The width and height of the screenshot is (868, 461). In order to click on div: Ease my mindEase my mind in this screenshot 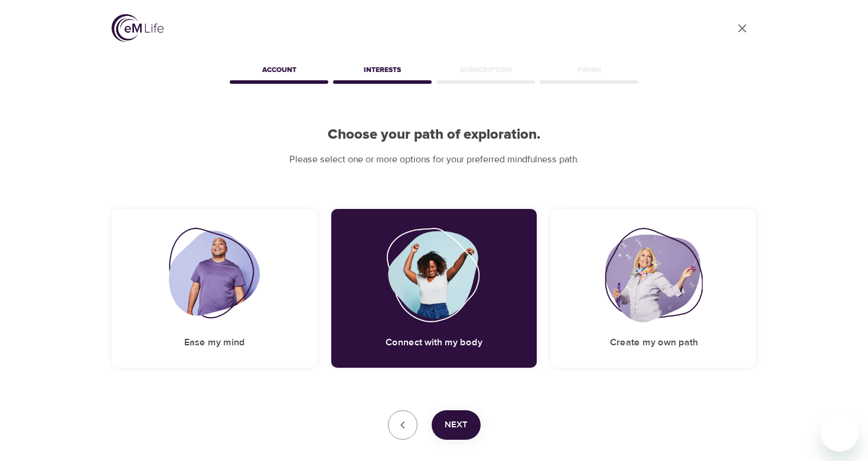, I will do `click(214, 288)`.